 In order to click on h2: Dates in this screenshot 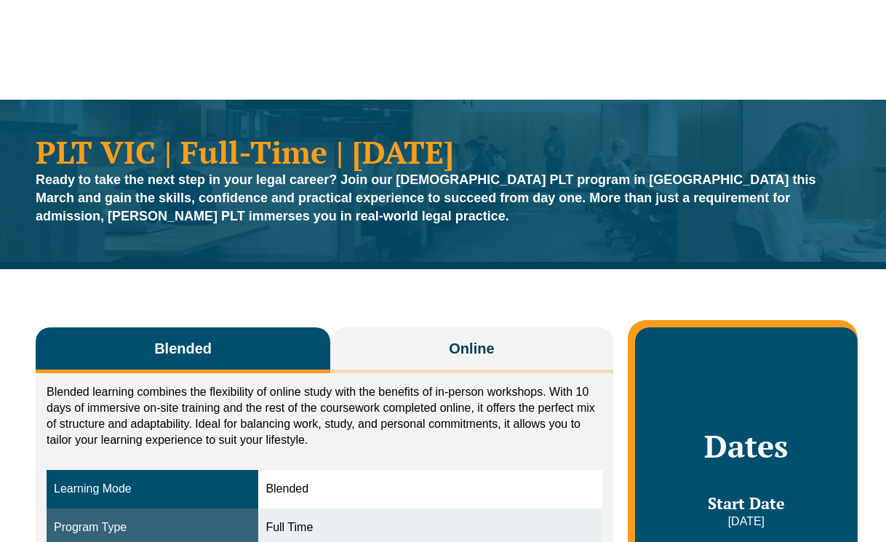, I will do `click(746, 446)`.